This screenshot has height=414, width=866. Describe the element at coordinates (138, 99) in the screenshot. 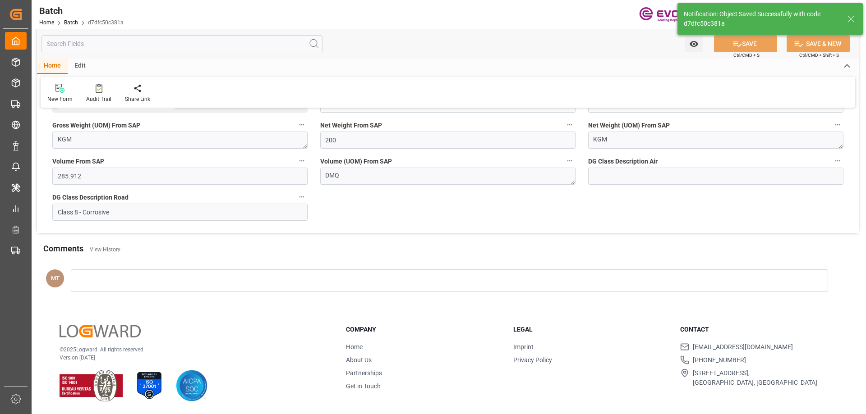

I see `div: Share Link` at that location.